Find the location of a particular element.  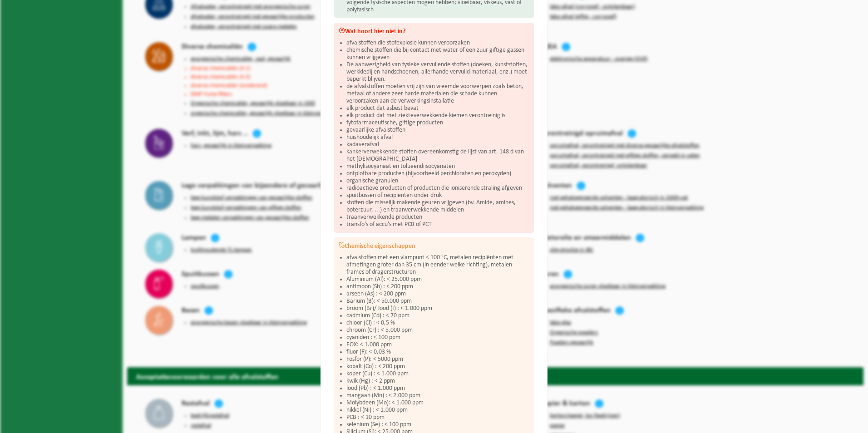

li: elk product dat asbest bevat is located at coordinates (438, 108).